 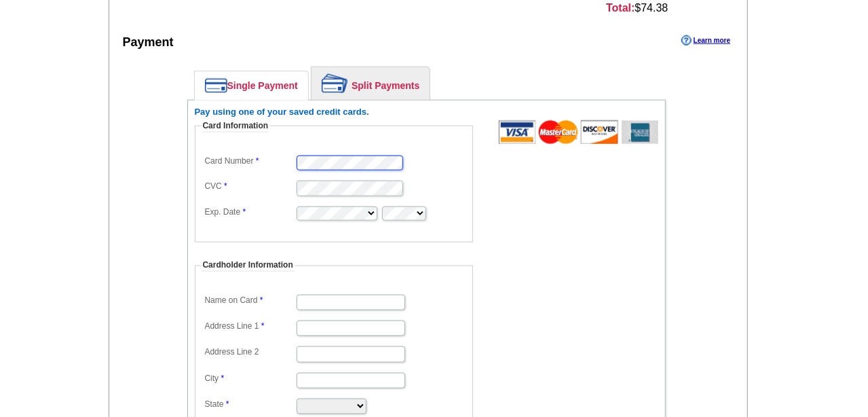 I want to click on label: CVC, so click(x=249, y=186).